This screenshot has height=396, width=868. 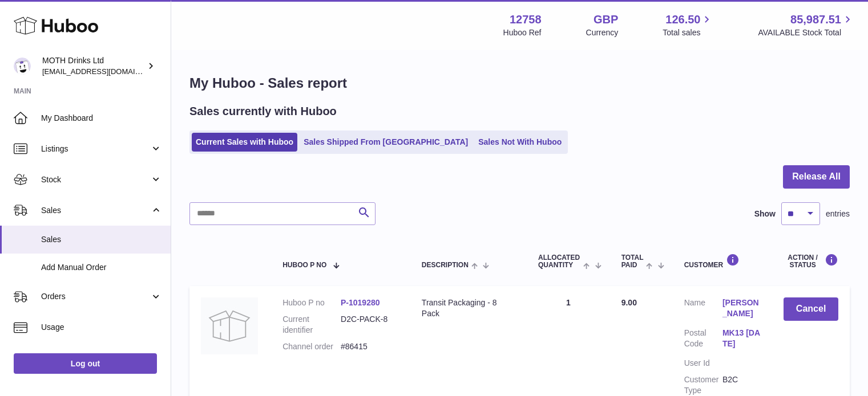 What do you see at coordinates (370, 346) in the screenshot?
I see `dd: #86415` at bounding box center [370, 346].